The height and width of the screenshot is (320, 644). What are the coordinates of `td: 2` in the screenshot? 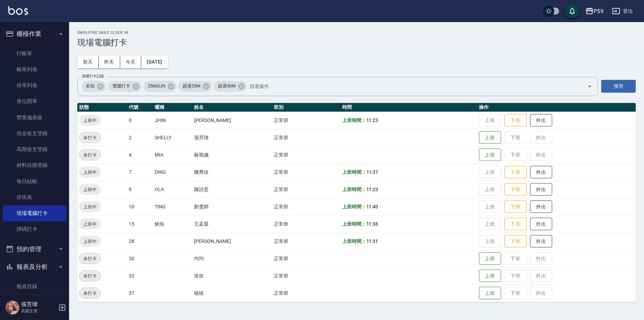 It's located at (140, 138).